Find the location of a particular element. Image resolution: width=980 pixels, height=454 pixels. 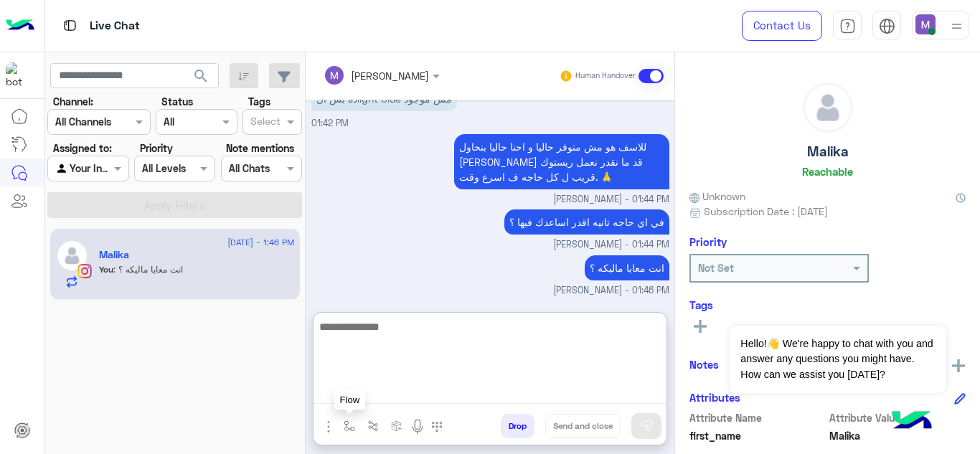

img: send attachment is located at coordinates (328, 427).